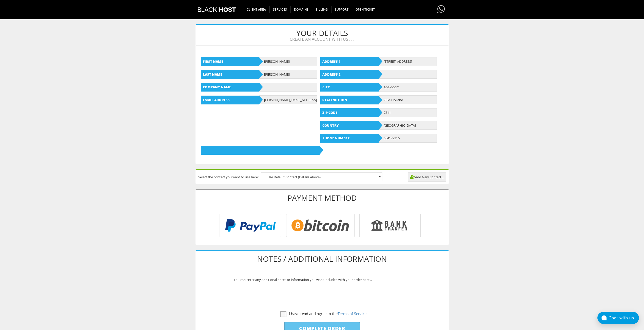 The height and width of the screenshot is (330, 644). Describe the element at coordinates (323, 314) in the screenshot. I see `label: I have read and agree to the` at that location.